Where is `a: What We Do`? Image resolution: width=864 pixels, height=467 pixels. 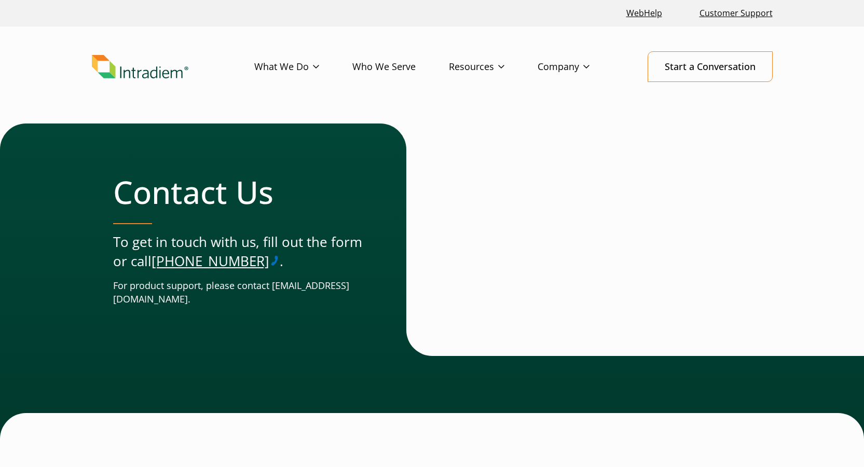
a: What We Do is located at coordinates (303, 67).